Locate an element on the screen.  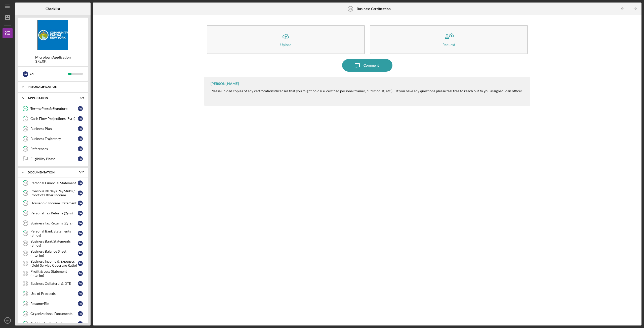
div: $75.0K is located at coordinates (53, 62).